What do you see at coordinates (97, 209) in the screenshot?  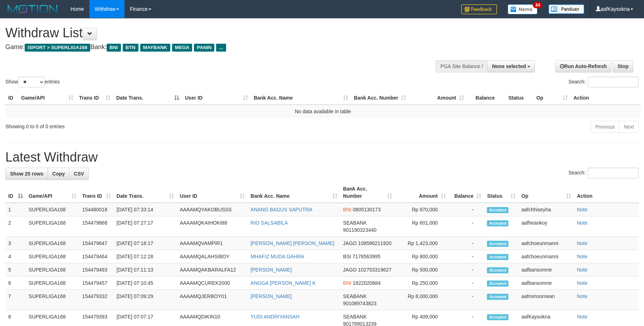 I see `td: 154480018` at bounding box center [97, 209].